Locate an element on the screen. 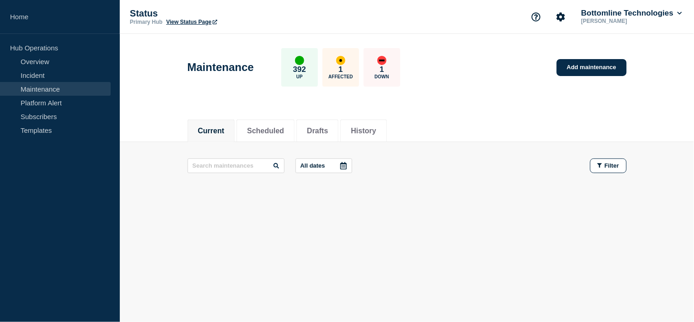 This screenshot has width=694, height=322. input: Search maintenances is located at coordinates (236, 166).